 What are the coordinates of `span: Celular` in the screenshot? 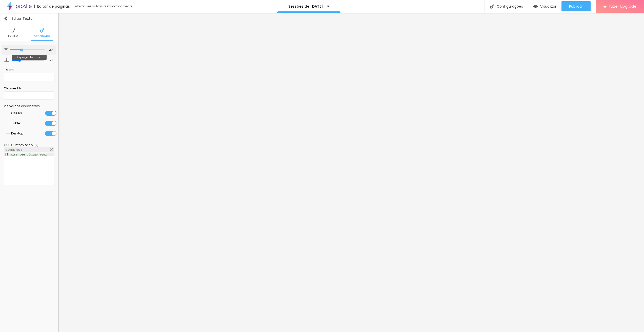 It's located at (17, 114).